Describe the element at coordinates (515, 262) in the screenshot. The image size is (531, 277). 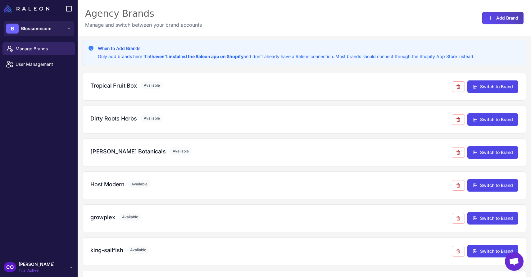
I see `div: Open chat` at that location.